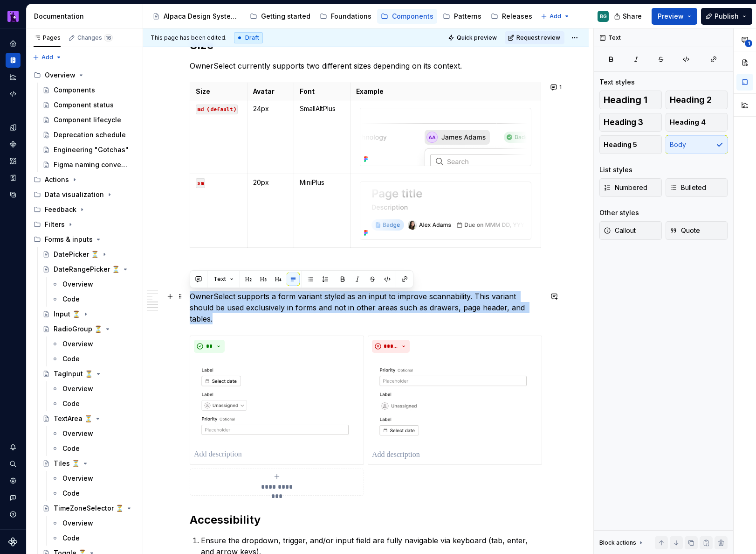 The height and width of the screenshot is (554, 756). What do you see at coordinates (89, 329) in the screenshot?
I see `a: RadioGroup ⏳` at bounding box center [89, 329].